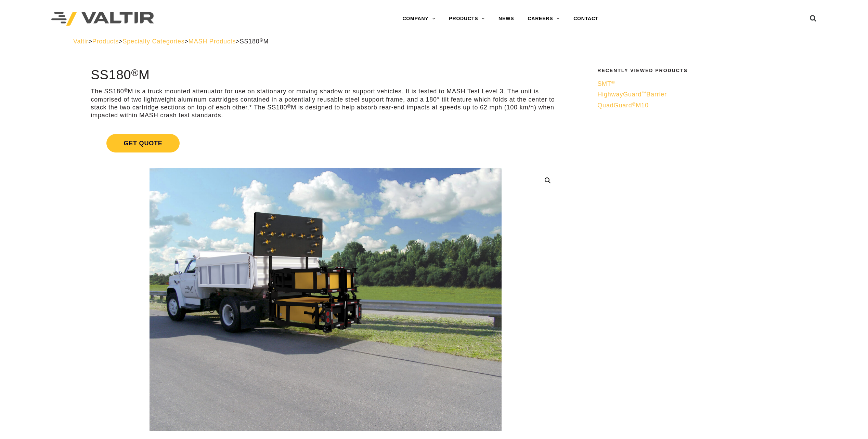 The height and width of the screenshot is (439, 868). I want to click on img: Valtir, so click(103, 18).